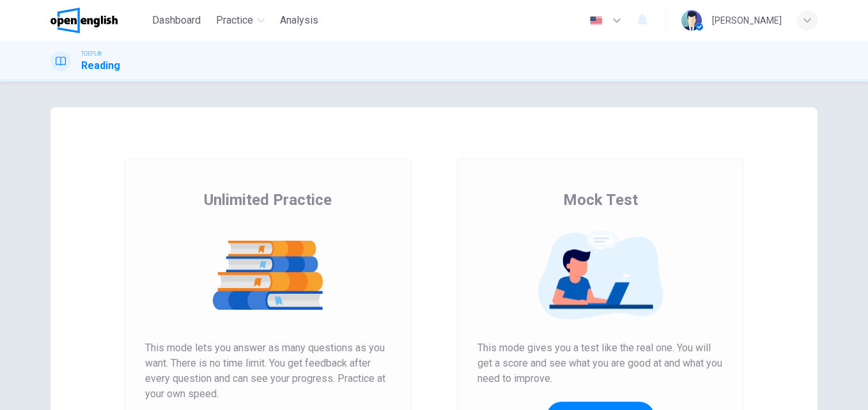 The height and width of the screenshot is (410, 868). What do you see at coordinates (98, 21) in the screenshot?
I see `a: OpenEnglish logo` at bounding box center [98, 21].